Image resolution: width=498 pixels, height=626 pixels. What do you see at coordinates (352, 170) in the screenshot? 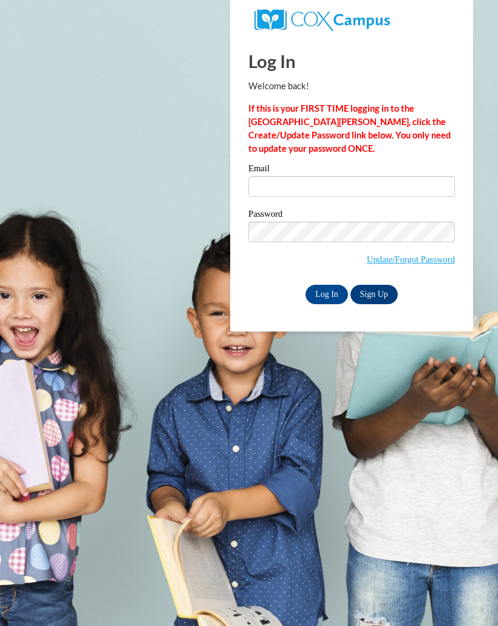
I see `label: Email` at bounding box center [352, 170].